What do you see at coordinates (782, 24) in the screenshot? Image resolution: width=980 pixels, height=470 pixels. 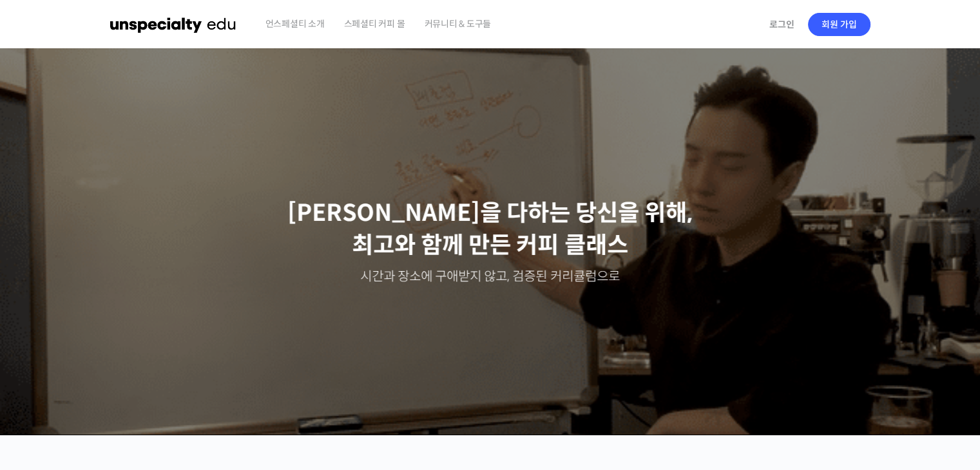 I see `a: 로그인` at bounding box center [782, 24].